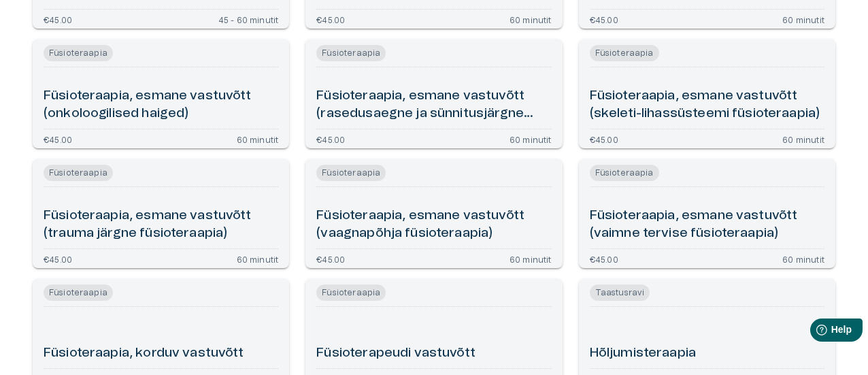 The height and width of the screenshot is (375, 868). What do you see at coordinates (144, 353) in the screenshot?
I see `h6: Füsioteraapia, korduv vastuvõtt` at bounding box center [144, 353].